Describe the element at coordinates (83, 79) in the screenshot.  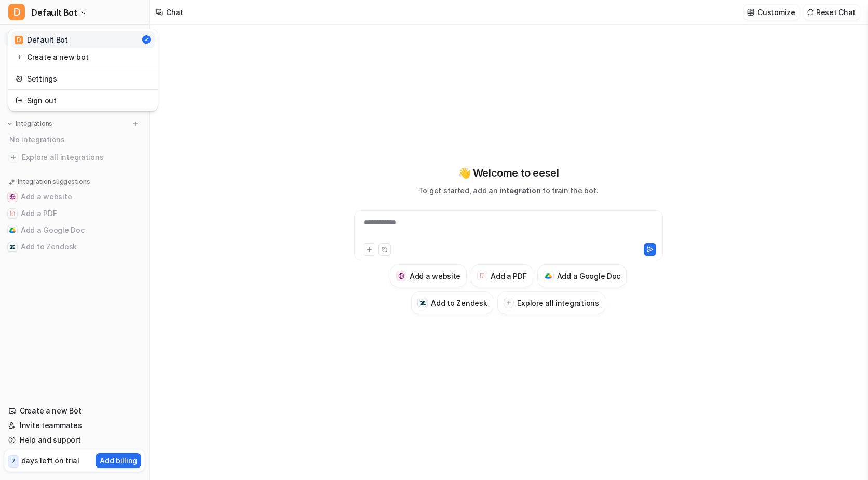
I see `a: Settings` at that location.